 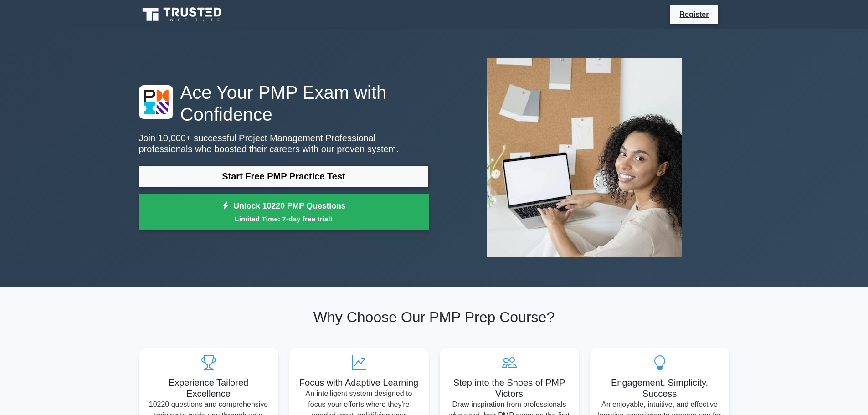 What do you see at coordinates (359, 382) in the screenshot?
I see `h5: Focus with Adaptive Learning` at bounding box center [359, 382].